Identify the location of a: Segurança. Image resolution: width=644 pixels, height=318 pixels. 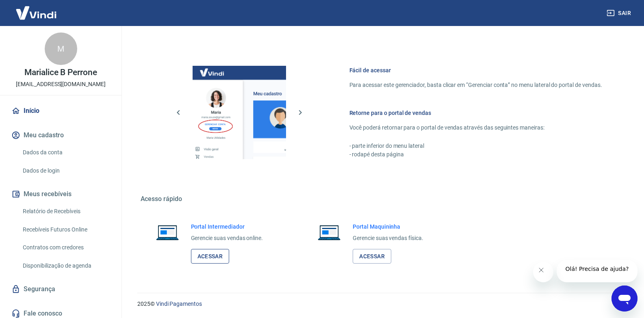
(61, 289).